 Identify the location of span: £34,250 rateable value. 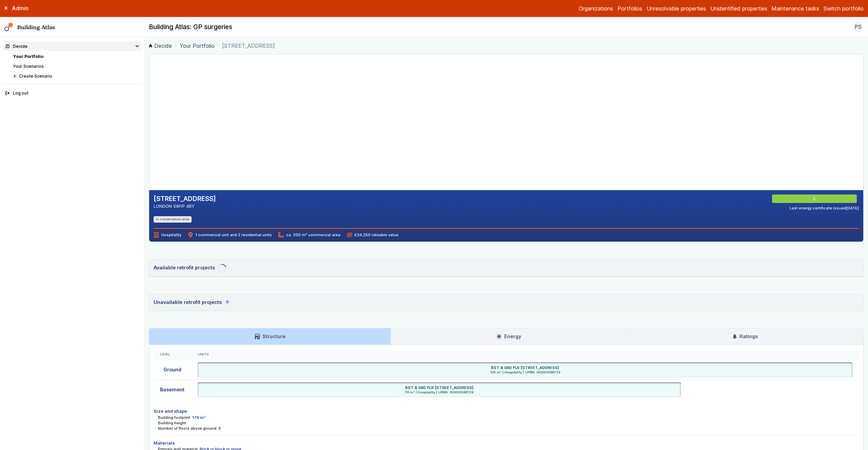
(372, 235).